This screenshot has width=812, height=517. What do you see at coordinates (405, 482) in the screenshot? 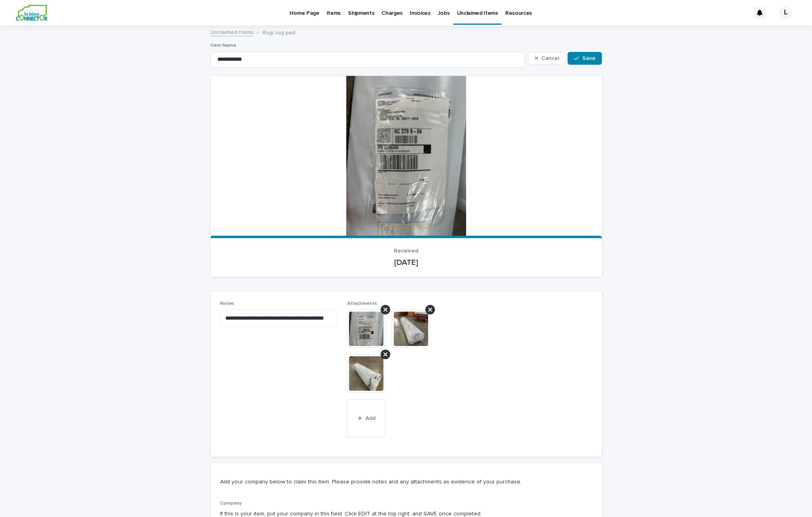
I see `p: Add your company below to claim this item. Please provide notes and any attachments as evidence o...` at bounding box center [405, 482].